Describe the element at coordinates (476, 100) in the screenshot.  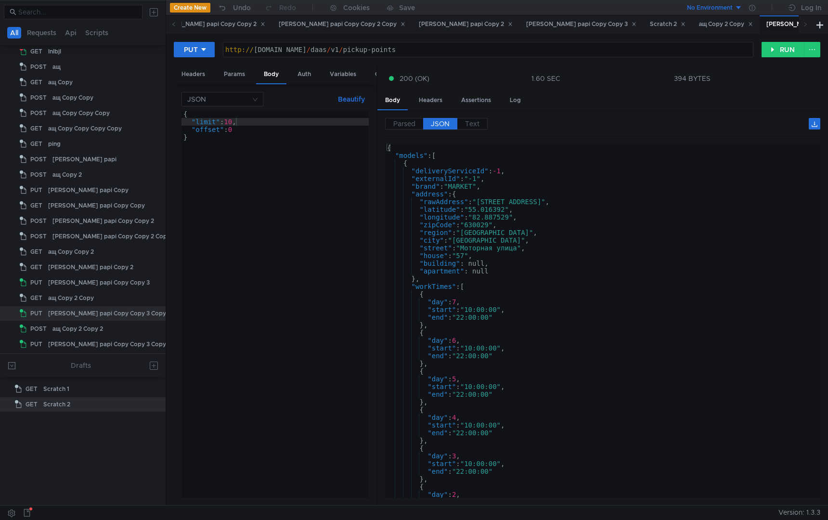
I see `div: Assertions` at that location.